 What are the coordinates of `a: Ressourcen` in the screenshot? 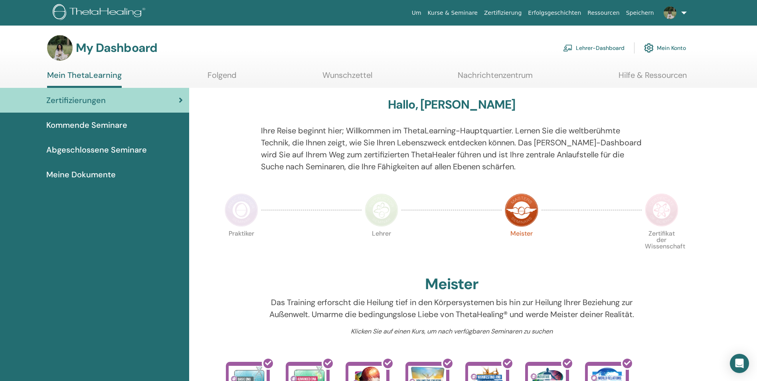 It's located at (603, 13).